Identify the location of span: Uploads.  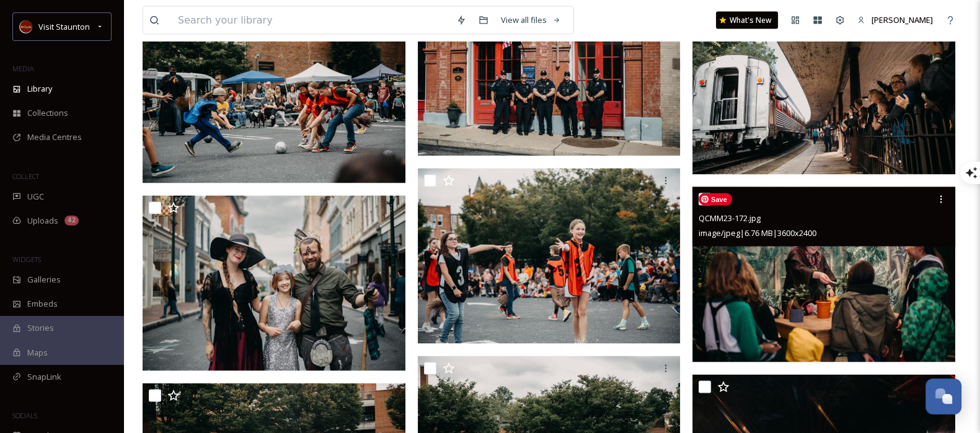
(42, 220).